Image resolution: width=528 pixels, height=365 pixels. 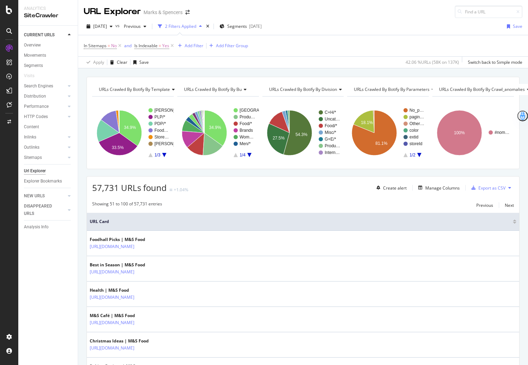 I want to click on text: 1/4, so click(x=242, y=155).